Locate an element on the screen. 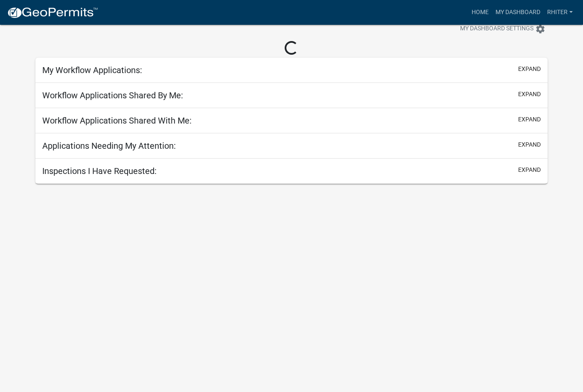 Image resolution: width=583 pixels, height=392 pixels. a: RHiter is located at coordinates (560, 13).